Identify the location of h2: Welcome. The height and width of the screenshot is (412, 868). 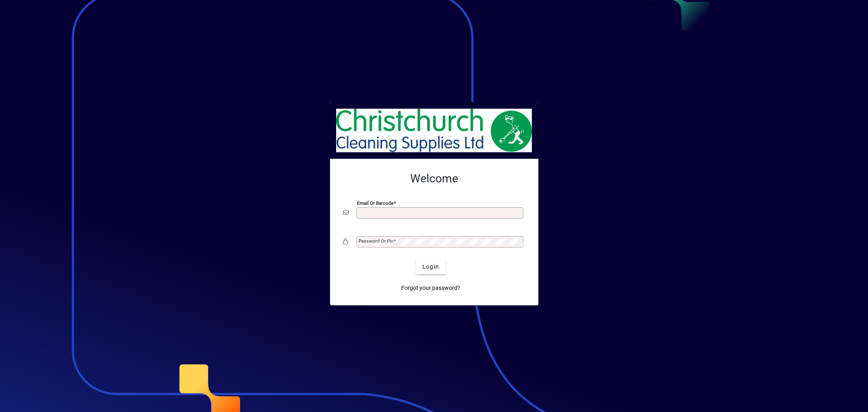
(434, 179).